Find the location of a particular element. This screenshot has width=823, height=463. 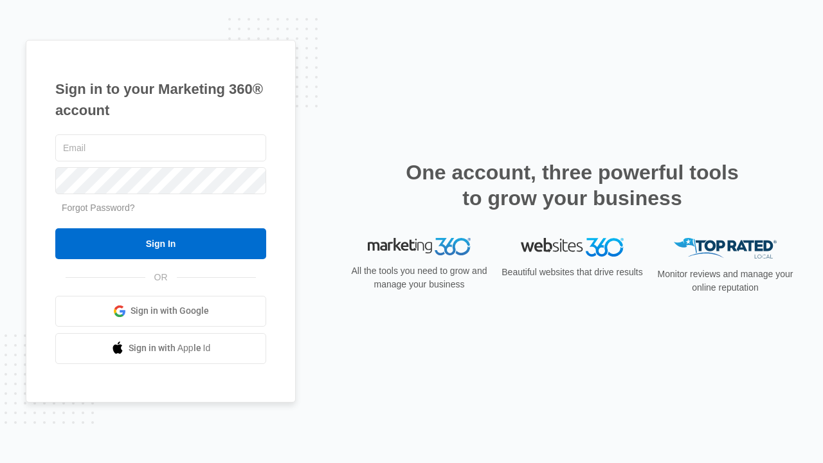

span: OR is located at coordinates (161, 277).